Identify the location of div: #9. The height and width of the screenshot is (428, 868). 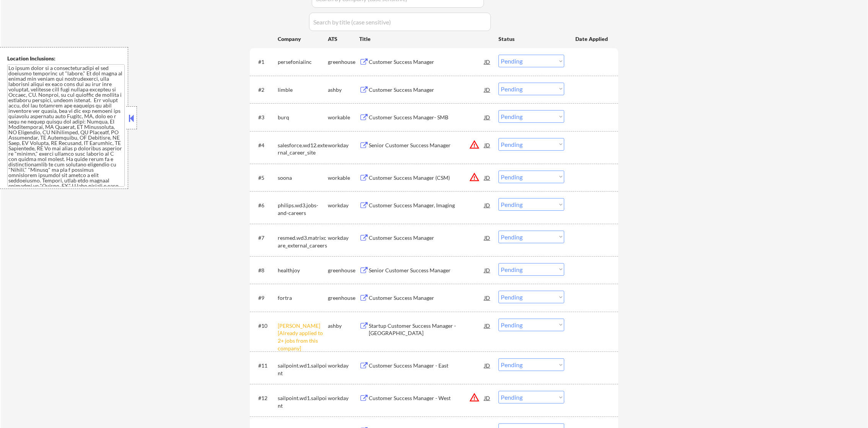
(265, 298).